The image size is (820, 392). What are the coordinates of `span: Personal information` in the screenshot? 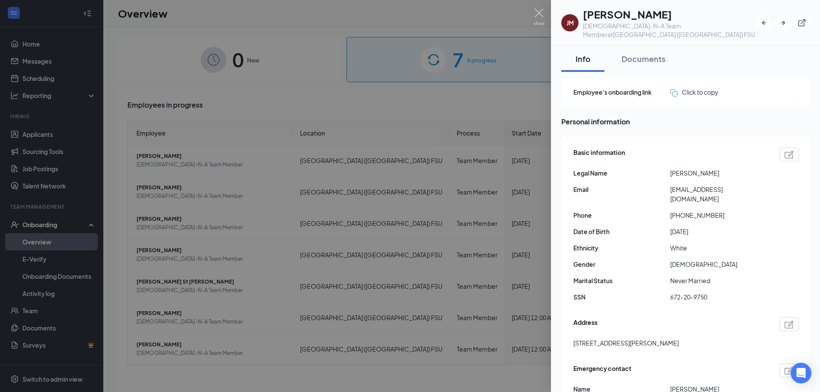 It's located at (685, 121).